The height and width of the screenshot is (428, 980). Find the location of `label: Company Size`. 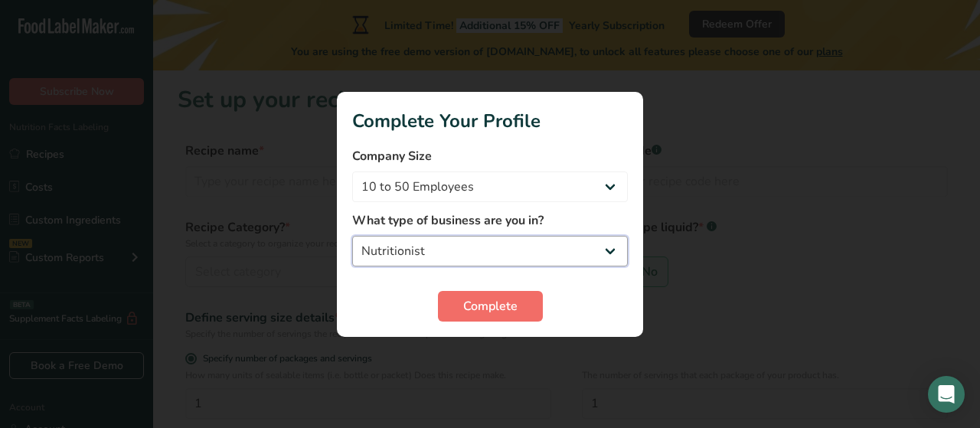

label: Company Size is located at coordinates (490, 156).